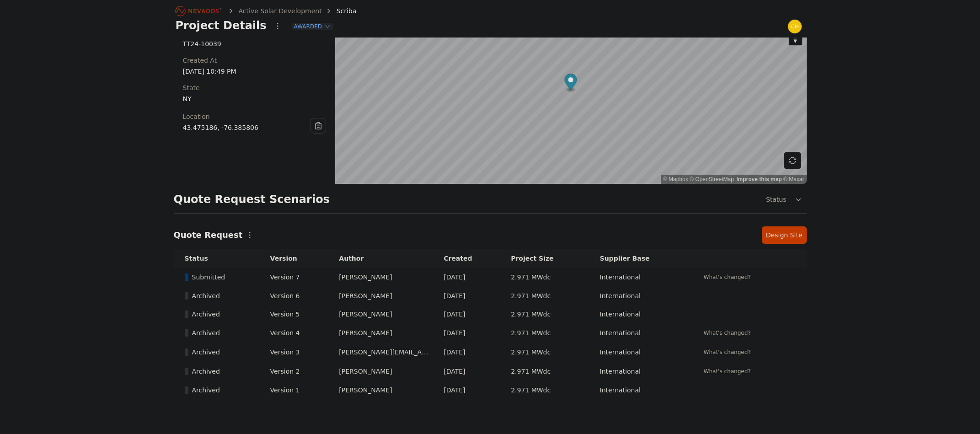 This screenshot has width=980, height=434. What do you see at coordinates (247, 127) in the screenshot?
I see `div: 43.475186, -76.385806` at bounding box center [247, 127].